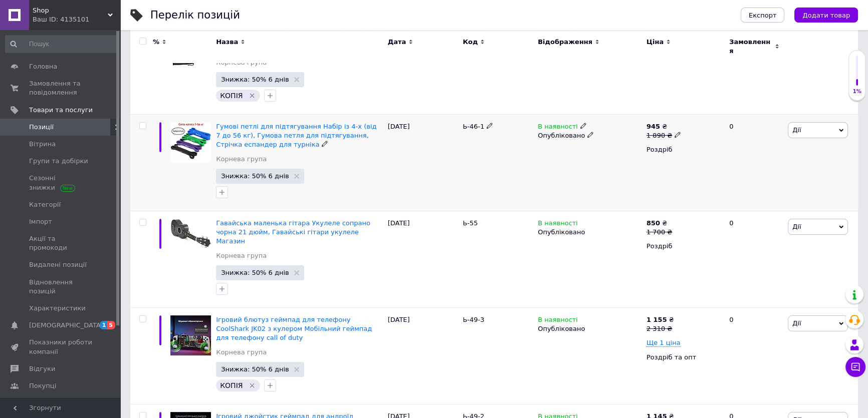  Describe the element at coordinates (397, 42) in the screenshot. I see `span: Дата` at that location.